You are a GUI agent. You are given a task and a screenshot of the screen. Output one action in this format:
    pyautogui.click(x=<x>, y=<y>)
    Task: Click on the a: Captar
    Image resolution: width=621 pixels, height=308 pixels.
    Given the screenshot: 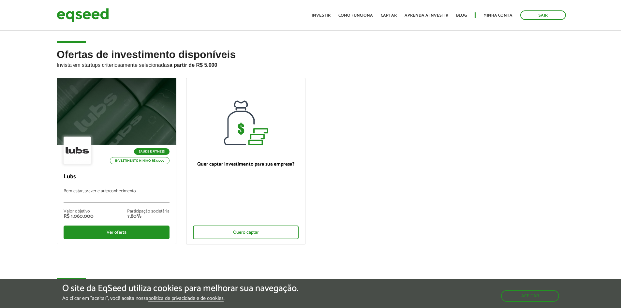 What is the action you would take?
    pyautogui.click(x=389, y=15)
    